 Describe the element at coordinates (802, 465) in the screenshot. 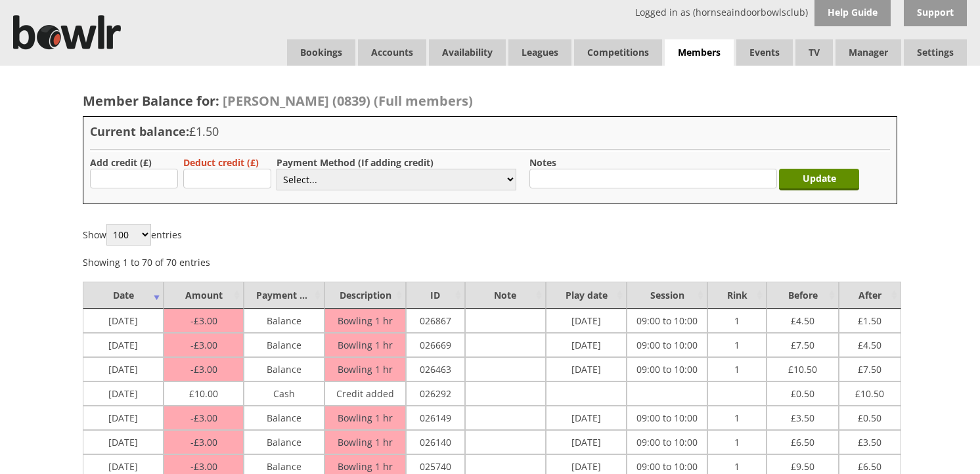

I see `span: 9.50` at that location.